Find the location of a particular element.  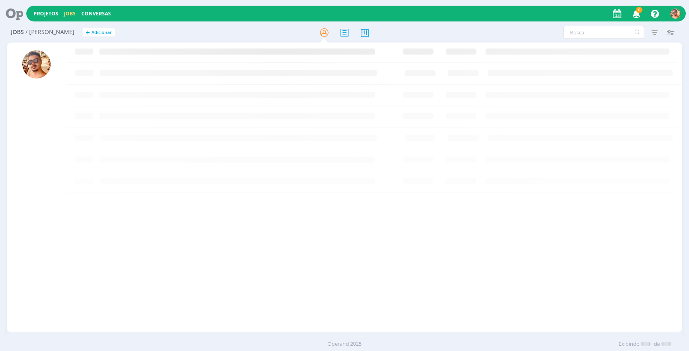

a: Projetos is located at coordinates (46, 13).